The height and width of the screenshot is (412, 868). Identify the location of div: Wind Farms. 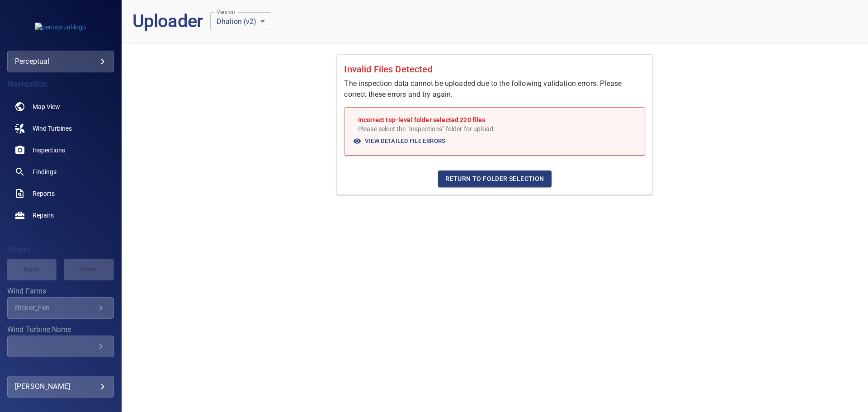
(61, 308).